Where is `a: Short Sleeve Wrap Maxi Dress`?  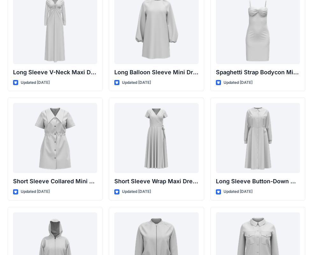
a: Short Sleeve Wrap Maxi Dress is located at coordinates (156, 138).